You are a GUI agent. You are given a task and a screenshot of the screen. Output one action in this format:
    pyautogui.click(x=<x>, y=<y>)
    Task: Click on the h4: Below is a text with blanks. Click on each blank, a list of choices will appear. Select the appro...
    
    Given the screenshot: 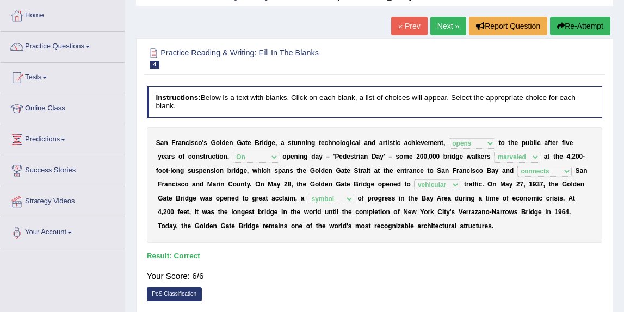 What is the action you would take?
    pyautogui.click(x=375, y=102)
    